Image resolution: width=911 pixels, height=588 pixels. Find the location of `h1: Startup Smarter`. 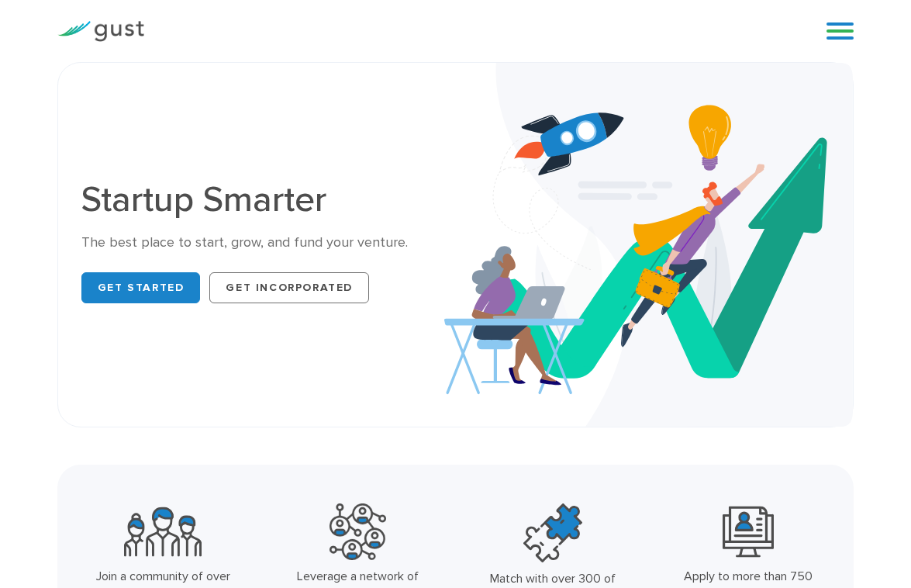

h1: Startup Smarter is located at coordinates (263, 200).